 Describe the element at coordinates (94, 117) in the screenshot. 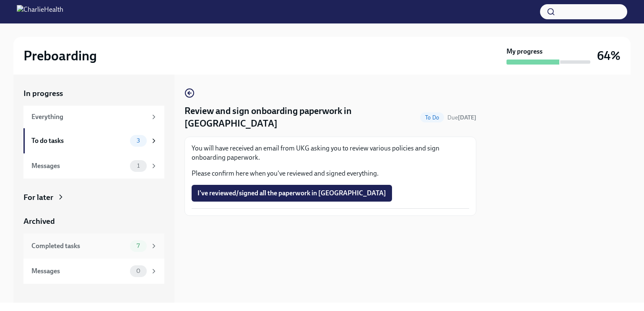

I see `a: Everything` at that location.